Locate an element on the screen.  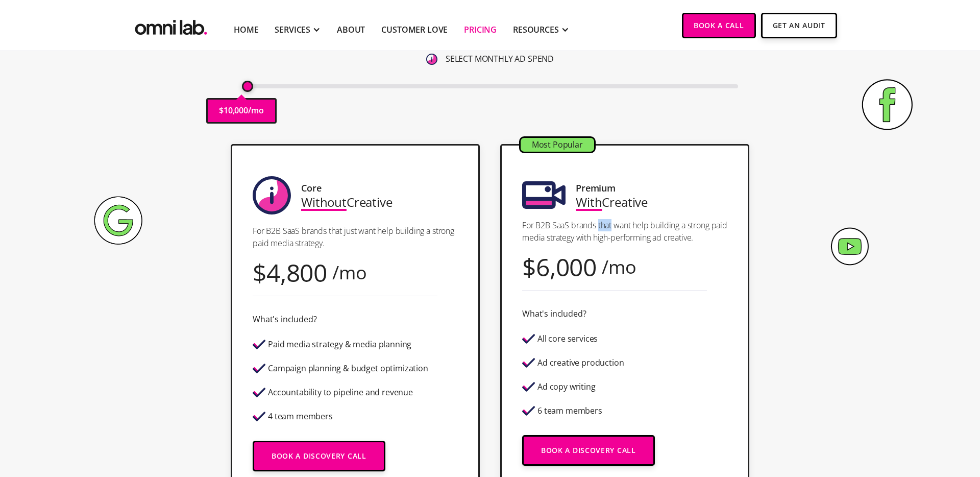
div: Chat Widget is located at coordinates (888, 418).